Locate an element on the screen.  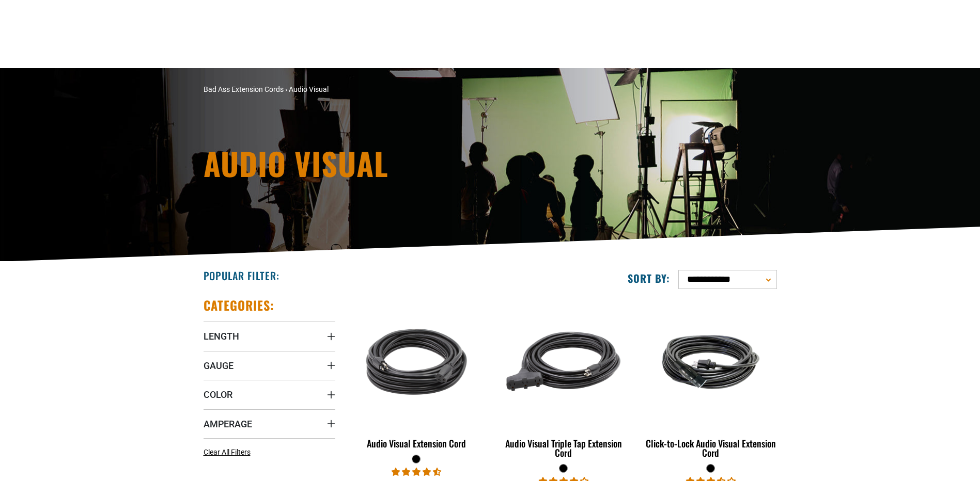
h1: Audio Visual is located at coordinates (392, 163).